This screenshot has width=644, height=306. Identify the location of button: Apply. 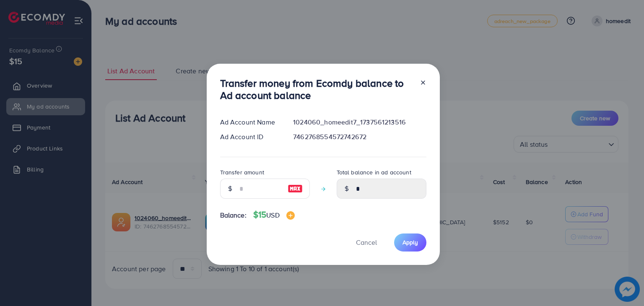
(410, 242).